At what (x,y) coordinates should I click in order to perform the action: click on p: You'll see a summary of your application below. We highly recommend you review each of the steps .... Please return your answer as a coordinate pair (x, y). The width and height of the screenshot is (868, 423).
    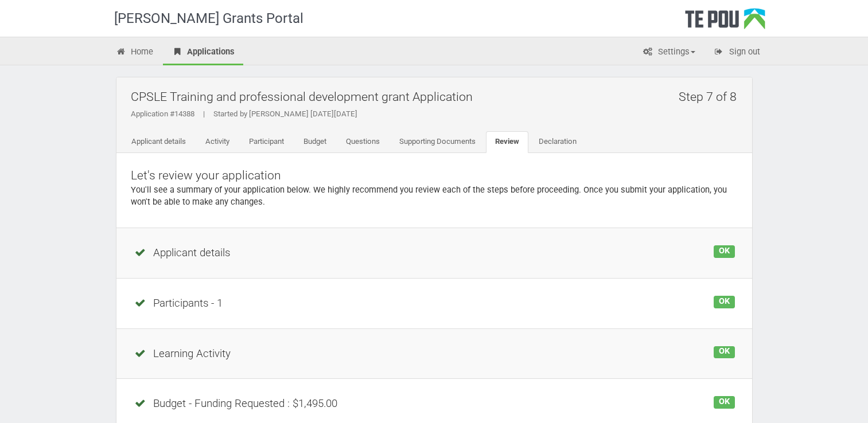
    Looking at the image, I should click on (434, 196).